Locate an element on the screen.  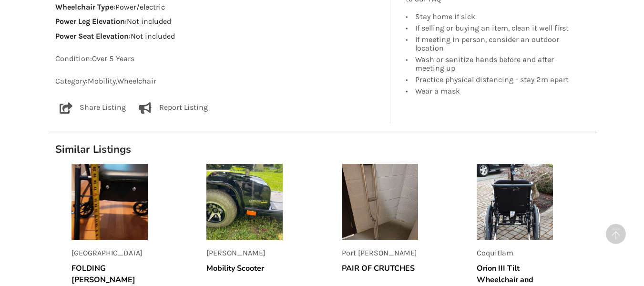
div: Practice physical distancing - stay 2m apart is located at coordinates (496, 80).